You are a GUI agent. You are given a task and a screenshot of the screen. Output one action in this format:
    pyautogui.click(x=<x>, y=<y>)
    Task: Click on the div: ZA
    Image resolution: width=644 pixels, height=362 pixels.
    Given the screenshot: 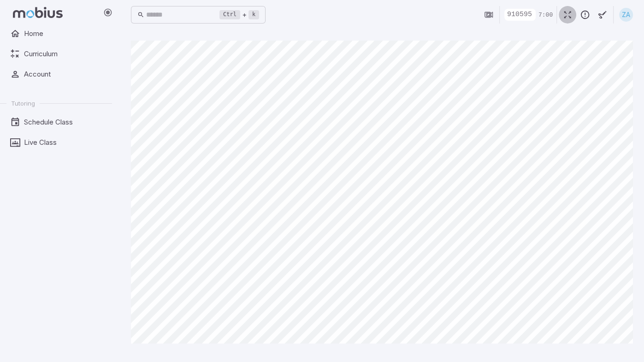 What is the action you would take?
    pyautogui.click(x=626, y=15)
    